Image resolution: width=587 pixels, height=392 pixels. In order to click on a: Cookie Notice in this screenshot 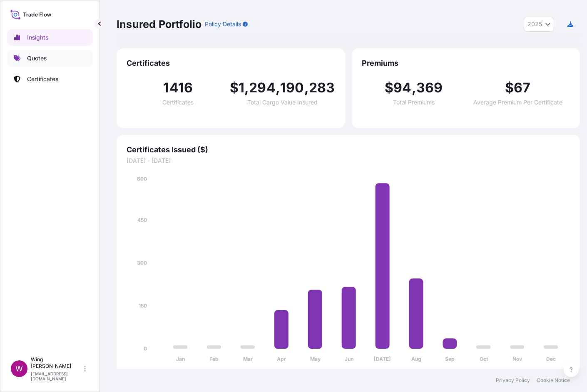, I will do `click(553, 380)`.